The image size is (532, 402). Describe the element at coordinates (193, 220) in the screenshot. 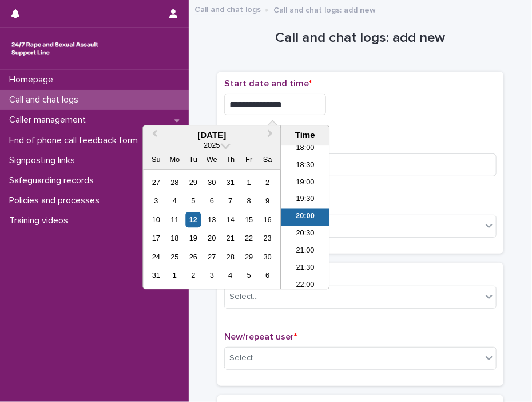

I see `div: Choose Tuesday, August 12th, 2025` at that location.